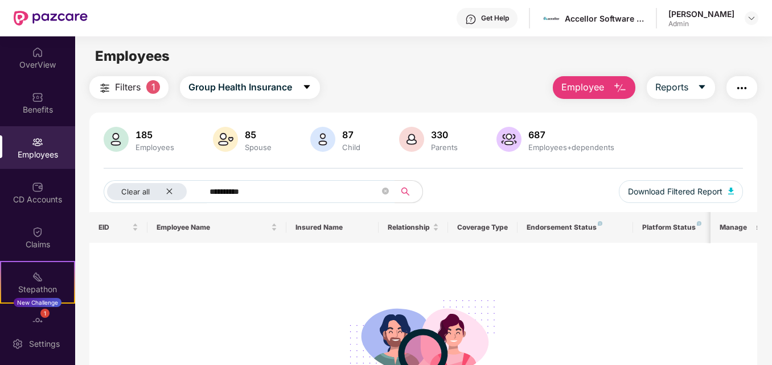  I want to click on img: svg+xml;base64,PHN2ZyBpZD0iRHJvcGRvd24tMzJ4MzIiIHhtbG5zPSJodHRwOi8vd3d3LnczLm9yZy8yMDAwL3N2ZyIgd2..., so click(751, 18).